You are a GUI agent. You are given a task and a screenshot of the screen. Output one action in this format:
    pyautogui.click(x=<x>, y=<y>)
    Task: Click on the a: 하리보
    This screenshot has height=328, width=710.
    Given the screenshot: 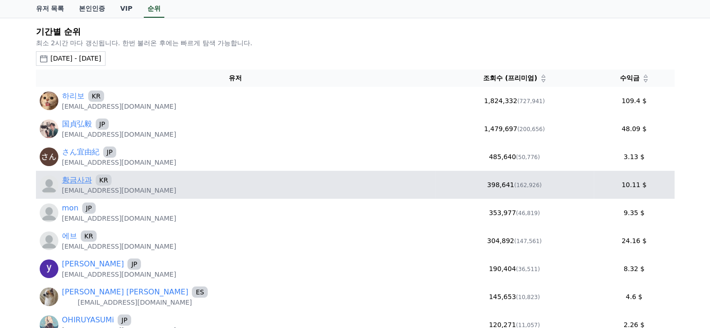 What is the action you would take?
    pyautogui.click(x=73, y=96)
    